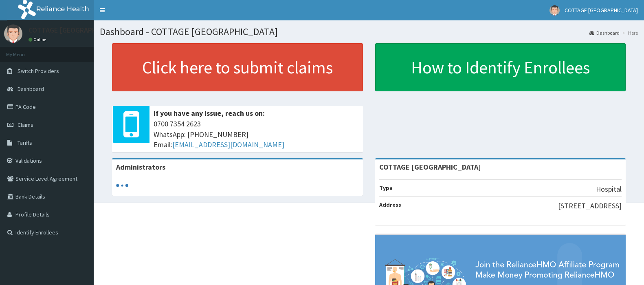 The height and width of the screenshot is (285, 644). Describe the element at coordinates (38, 40) in the screenshot. I see `a: Online` at that location.